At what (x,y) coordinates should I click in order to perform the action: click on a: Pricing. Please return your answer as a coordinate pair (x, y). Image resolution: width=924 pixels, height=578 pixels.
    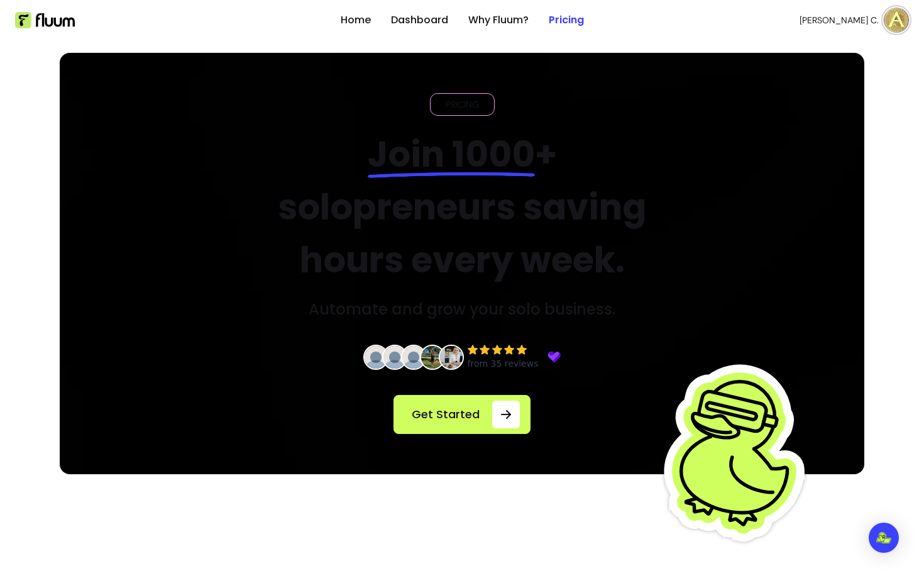
    Looking at the image, I should click on (566, 20).